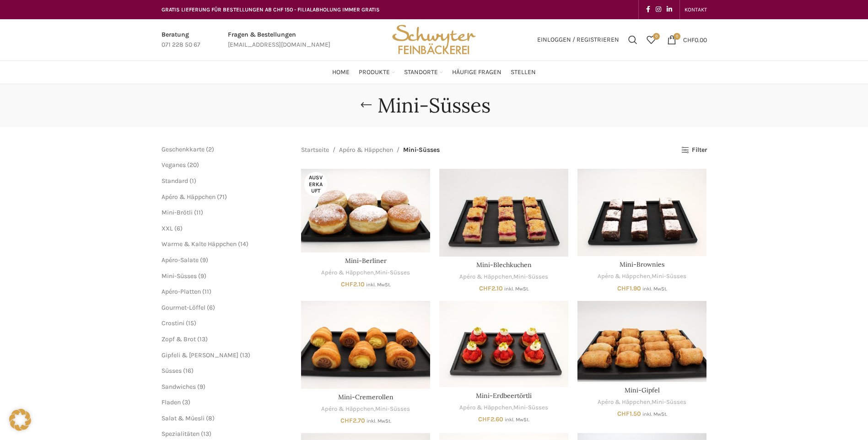 The image size is (868, 440). I want to click on a: Apéro-Salate, so click(180, 260).